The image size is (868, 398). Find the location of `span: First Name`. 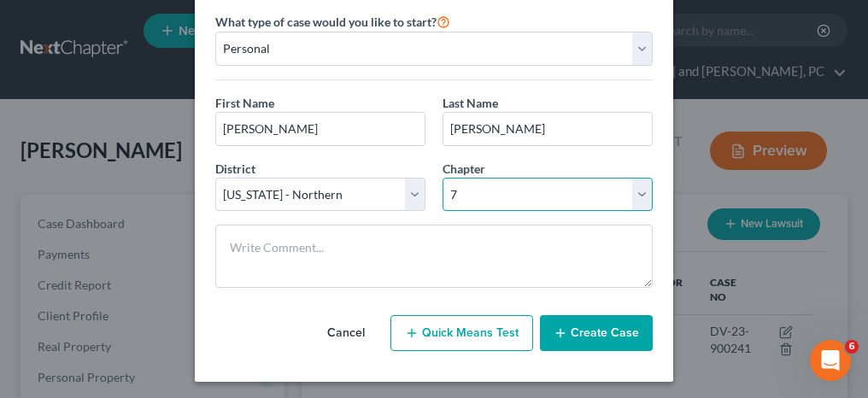

span: First Name is located at coordinates (244, 102).